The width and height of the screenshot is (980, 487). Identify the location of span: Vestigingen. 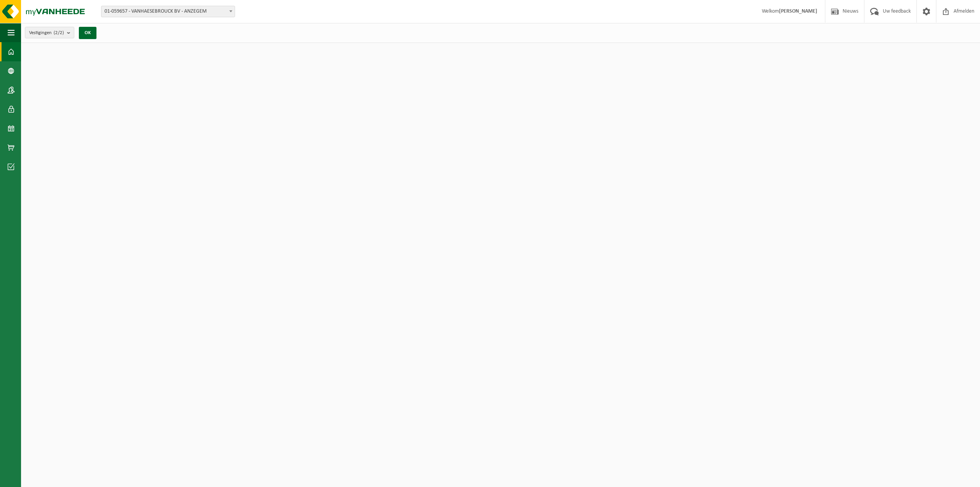
(46, 33).